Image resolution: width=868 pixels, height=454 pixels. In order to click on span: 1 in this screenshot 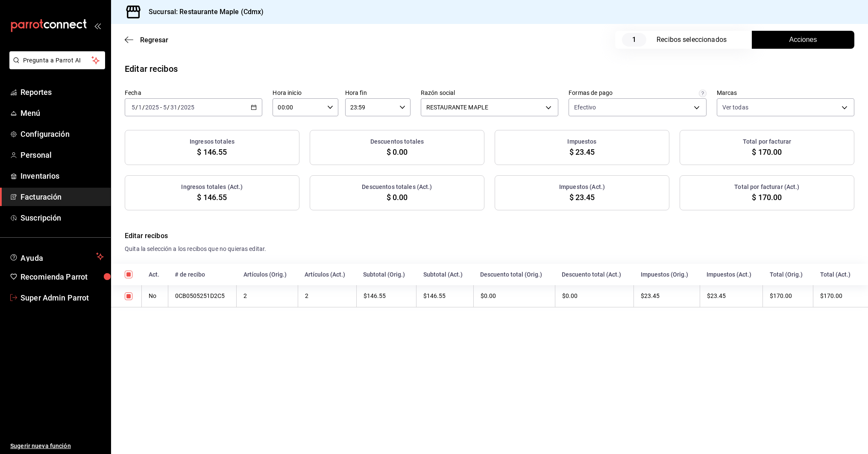, I will do `click(634, 40)`.